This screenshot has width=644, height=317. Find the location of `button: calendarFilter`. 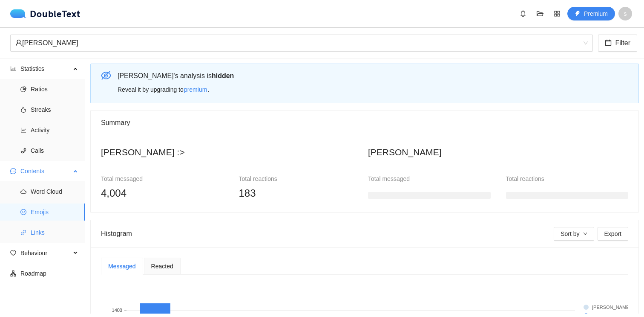

button: calendarFilter is located at coordinates (618, 43).